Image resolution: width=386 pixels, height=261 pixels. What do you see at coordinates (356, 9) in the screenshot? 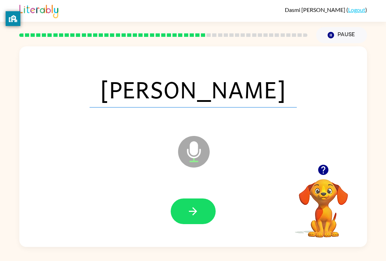
I see `a: Logout` at bounding box center [356, 9].